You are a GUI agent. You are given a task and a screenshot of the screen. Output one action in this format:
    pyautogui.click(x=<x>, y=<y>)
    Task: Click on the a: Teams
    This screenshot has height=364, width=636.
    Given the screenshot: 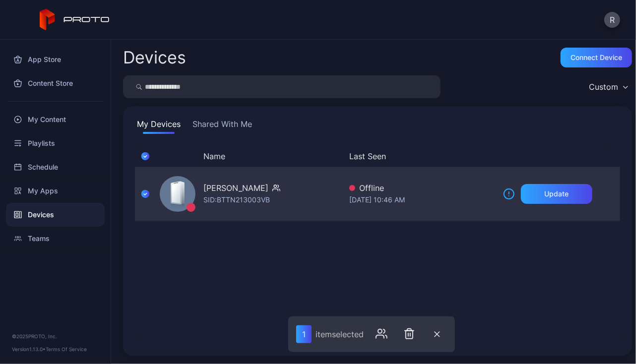 What is the action you would take?
    pyautogui.click(x=55, y=238)
    